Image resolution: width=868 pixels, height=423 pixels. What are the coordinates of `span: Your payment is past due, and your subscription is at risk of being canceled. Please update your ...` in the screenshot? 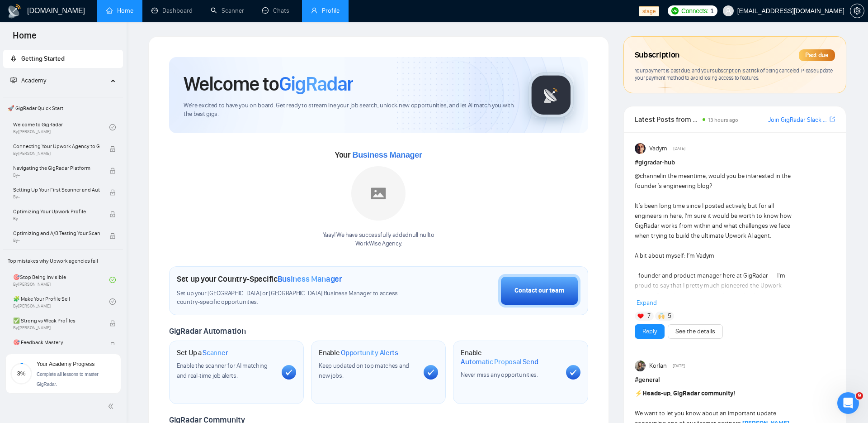 It's located at (734, 74).